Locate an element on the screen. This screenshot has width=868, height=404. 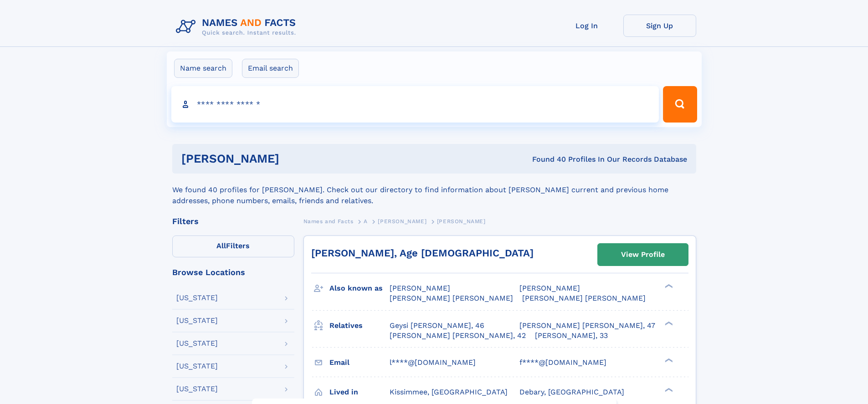
div: Filters is located at coordinates (233, 222).